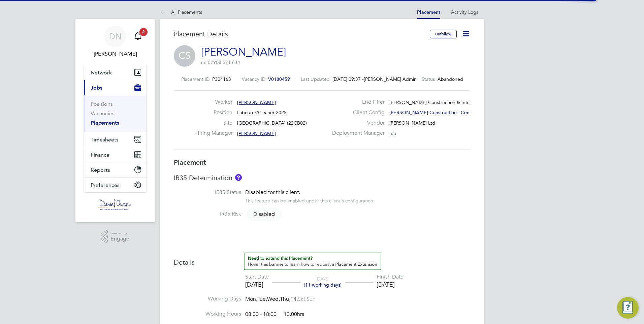 This screenshot has width=644, height=324. Describe the element at coordinates (357, 133) in the screenshot. I see `label: Deployment Manager` at that location.